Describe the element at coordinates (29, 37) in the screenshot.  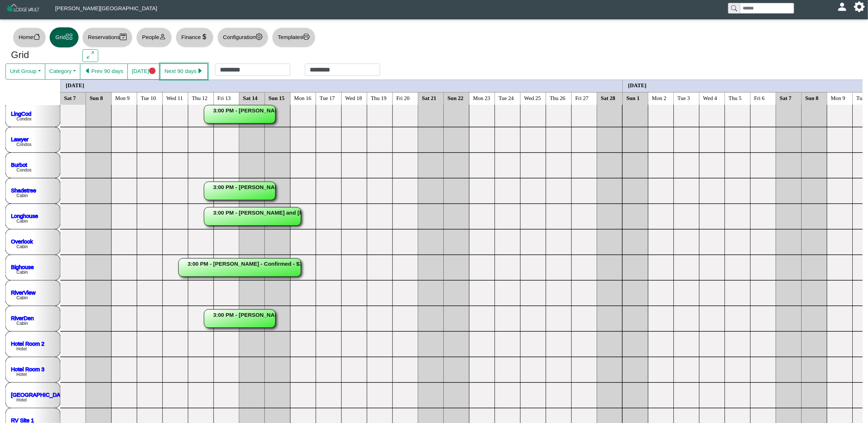
I see `button: Homehouse` at that location.